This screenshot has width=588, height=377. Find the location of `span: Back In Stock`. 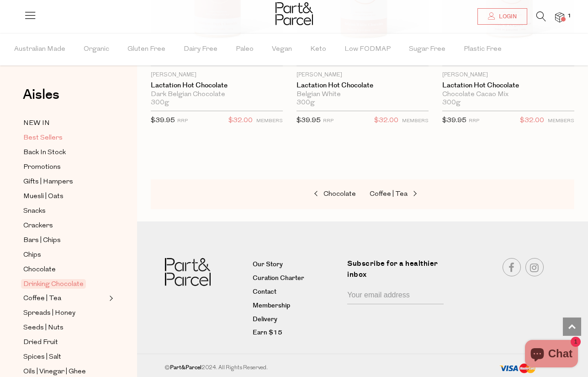

span: Back In Stock is located at coordinates (44, 153).